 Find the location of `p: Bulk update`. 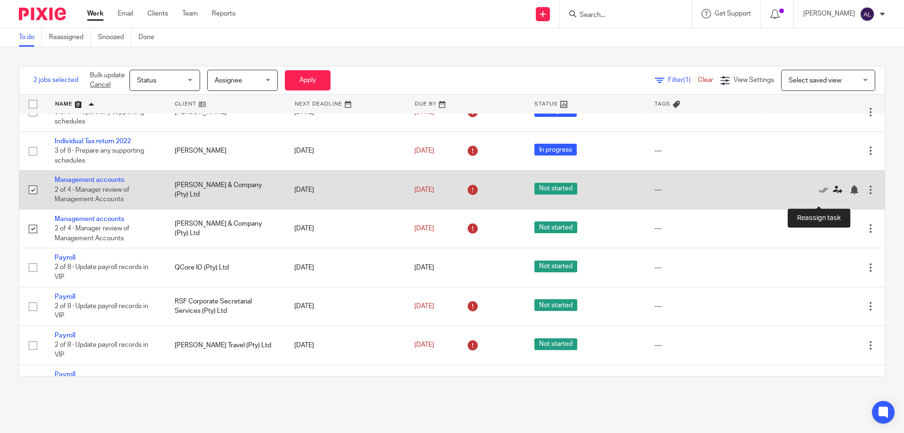

p: Bulk update is located at coordinates (107, 80).